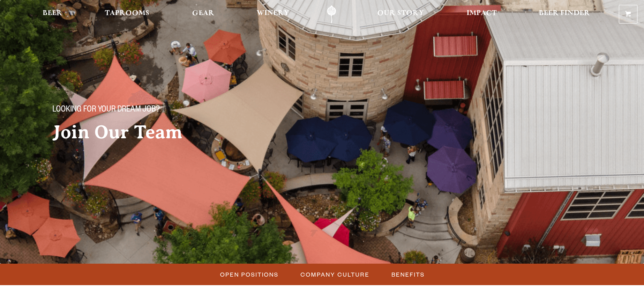 The image size is (644, 303). Describe the element at coordinates (335, 274) in the screenshot. I see `a: Company Culture` at that location.